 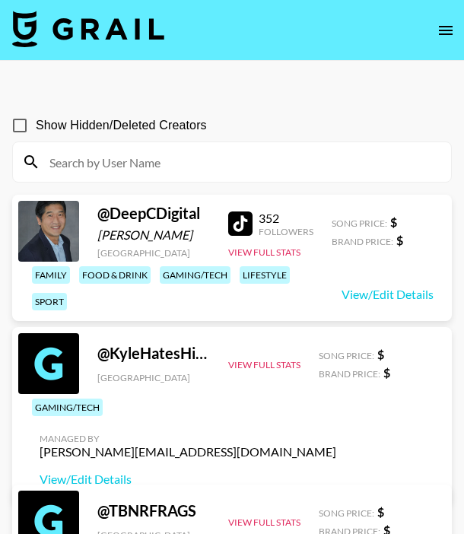 What do you see at coordinates (115, 275) in the screenshot?
I see `div: food & drink` at bounding box center [115, 275].